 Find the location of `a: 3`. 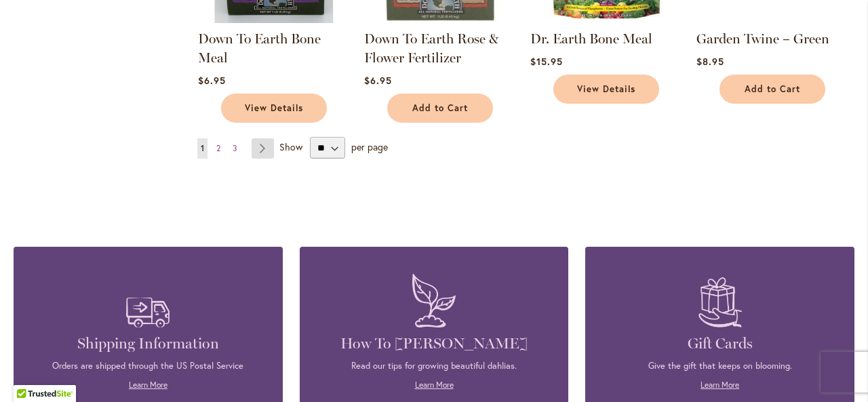

a: 3 is located at coordinates (235, 148).